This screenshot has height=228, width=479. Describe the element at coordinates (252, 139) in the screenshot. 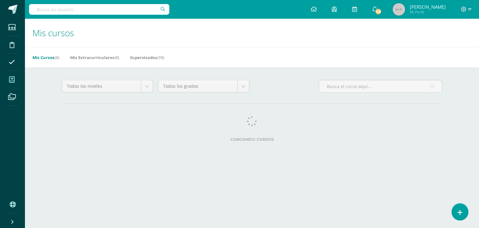

I see `label: Cargando cursos` at that location.